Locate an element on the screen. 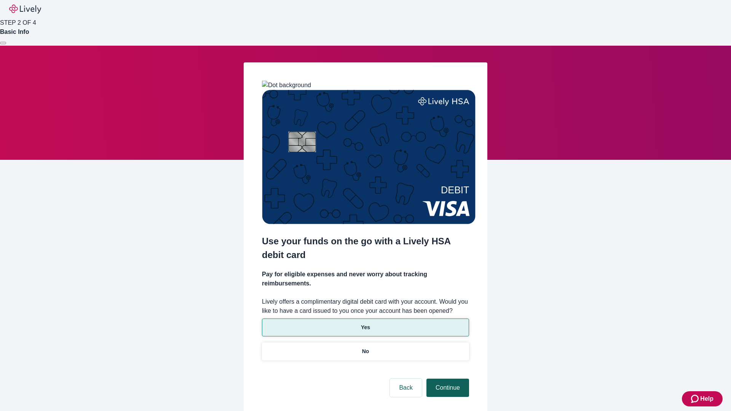 This screenshot has height=411, width=731. img: Dot background is located at coordinates (286, 85).